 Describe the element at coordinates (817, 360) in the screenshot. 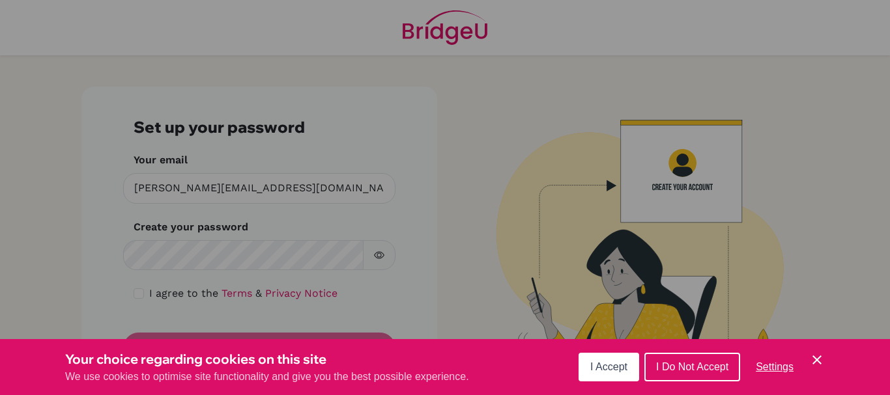

I see `button: Save and close` at that location.